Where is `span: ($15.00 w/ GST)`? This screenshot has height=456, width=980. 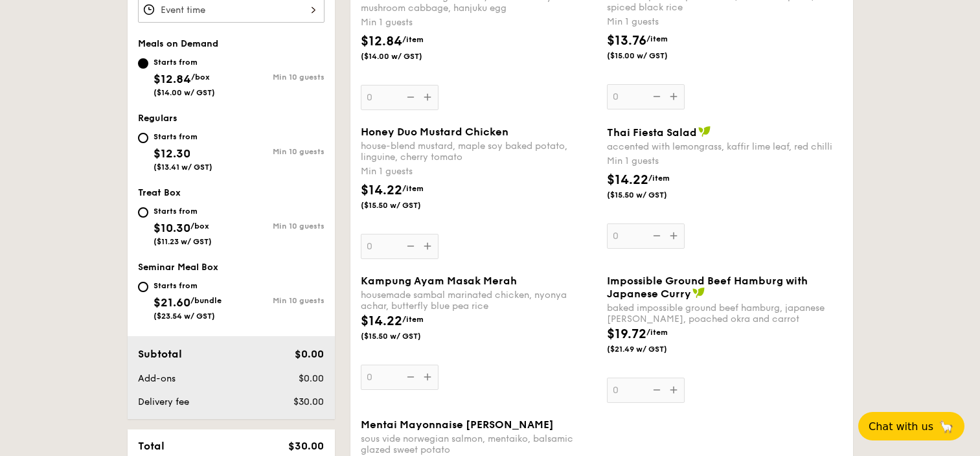 span: ($15.00 w/ GST) is located at coordinates (651, 56).